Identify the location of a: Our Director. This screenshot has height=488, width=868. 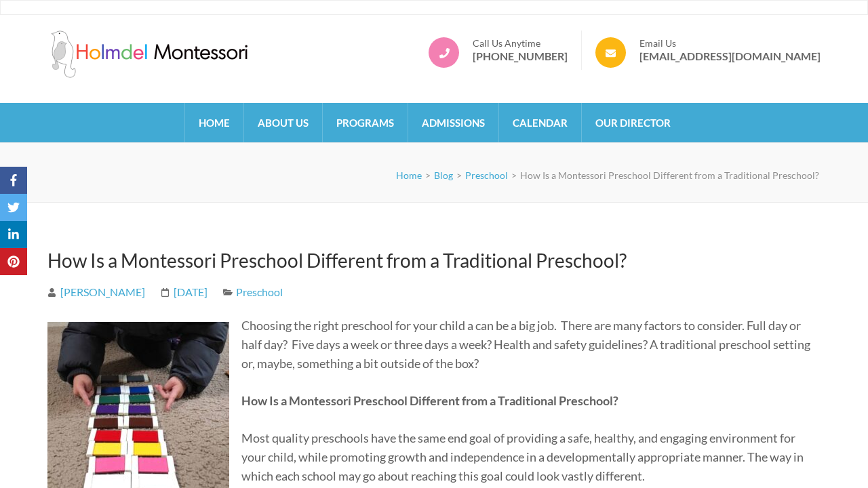
(632, 123).